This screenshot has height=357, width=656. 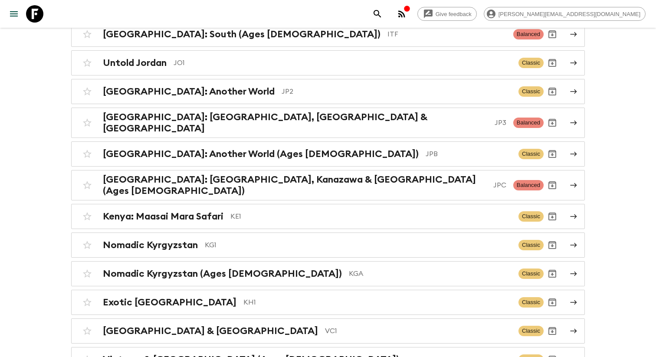 I want to click on p: KGA, so click(x=430, y=274).